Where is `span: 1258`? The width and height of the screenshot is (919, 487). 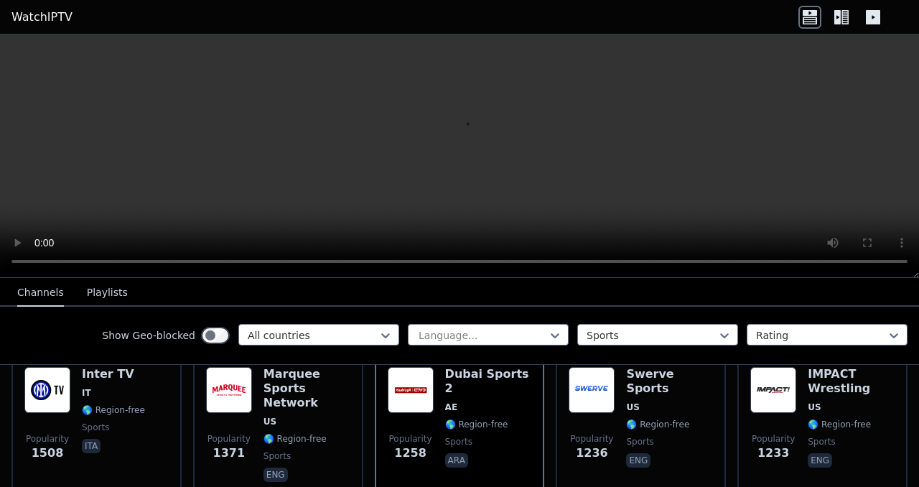
span: 1258 is located at coordinates (410, 453).